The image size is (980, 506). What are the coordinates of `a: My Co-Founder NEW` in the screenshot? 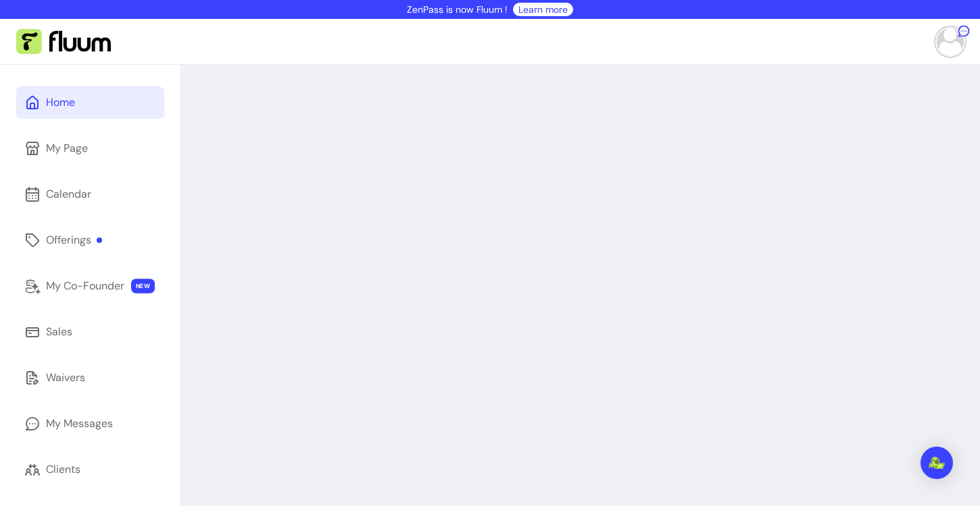 It's located at (90, 286).